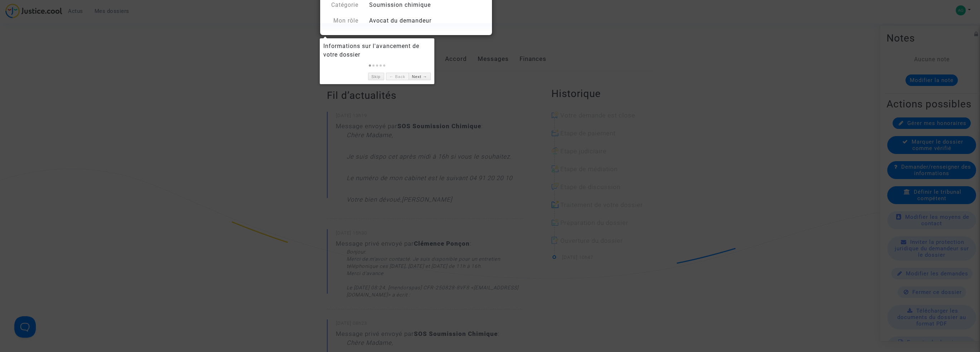  Describe the element at coordinates (427, 6) in the screenshot. I see `div: Soumission chimique` at that location.